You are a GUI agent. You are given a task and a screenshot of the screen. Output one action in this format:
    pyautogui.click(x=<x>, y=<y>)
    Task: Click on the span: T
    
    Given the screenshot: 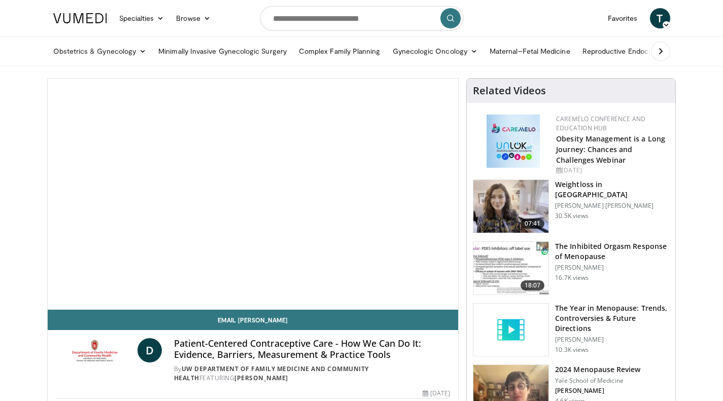 What is the action you would take?
    pyautogui.click(x=660, y=18)
    